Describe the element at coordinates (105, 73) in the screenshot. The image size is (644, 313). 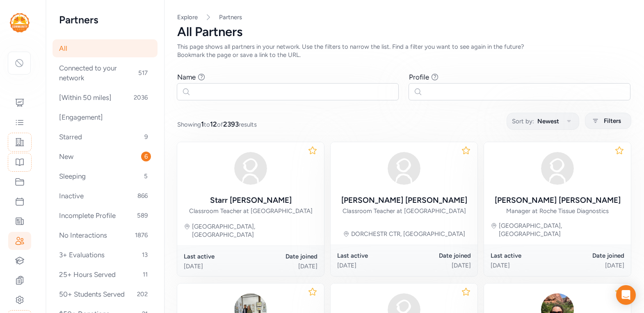
I see `div: Connected to your network` at that location.